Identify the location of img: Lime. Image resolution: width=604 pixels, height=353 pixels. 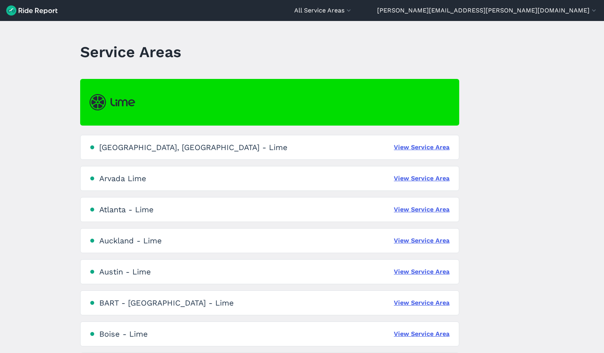
(112, 102).